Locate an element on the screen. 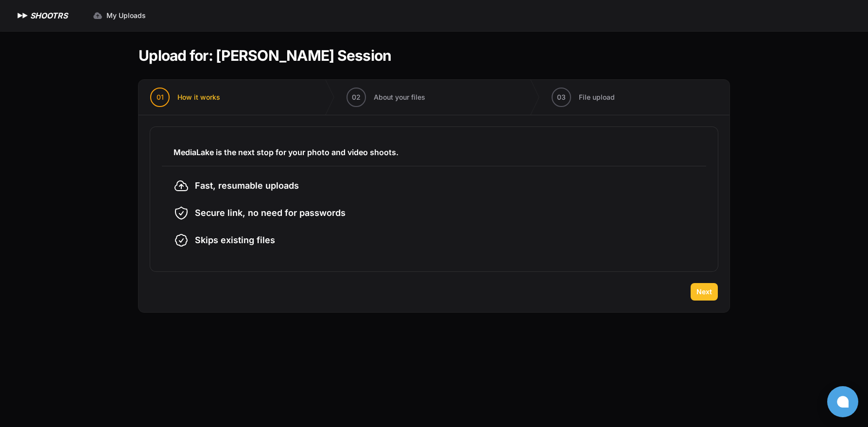 This screenshot has height=427, width=868. h3: MediaLake is the next stop for your photo and video shoots. is located at coordinates (434, 152).